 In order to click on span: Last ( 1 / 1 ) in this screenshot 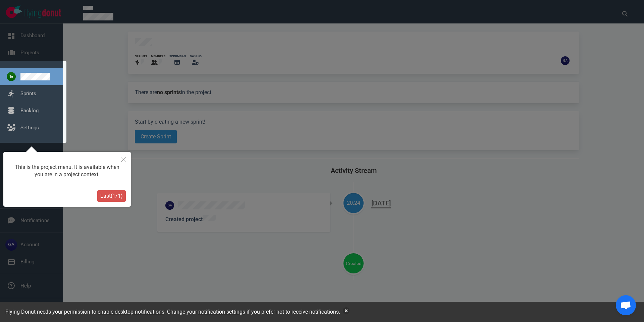, I will do `click(112, 196)`.